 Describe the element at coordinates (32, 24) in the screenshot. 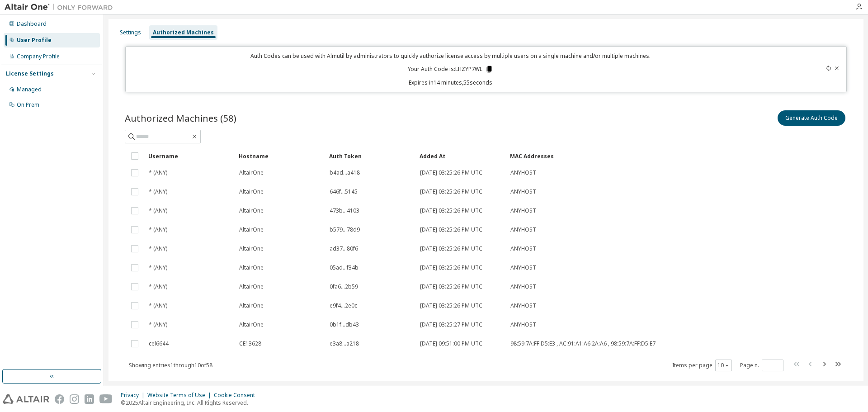

I see `div: Dashboard` at that location.